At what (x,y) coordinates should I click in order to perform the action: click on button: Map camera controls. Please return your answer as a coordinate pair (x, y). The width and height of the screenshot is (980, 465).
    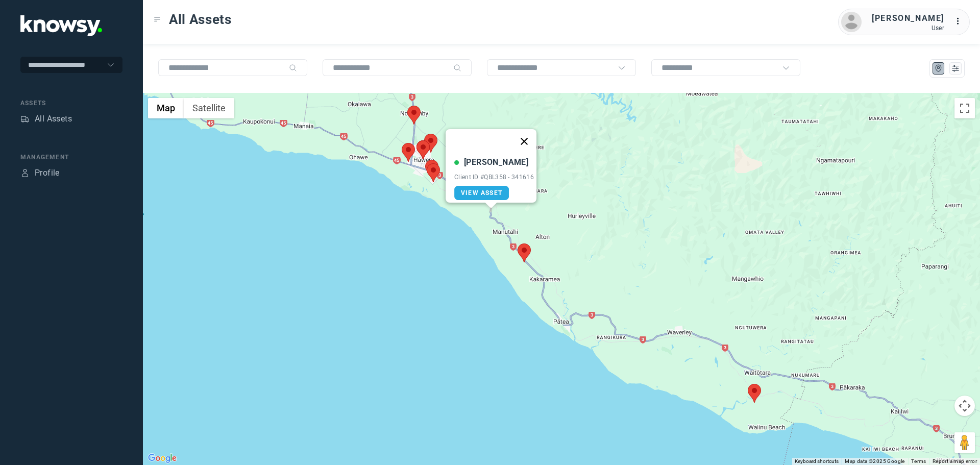
    Looking at the image, I should click on (965, 406).